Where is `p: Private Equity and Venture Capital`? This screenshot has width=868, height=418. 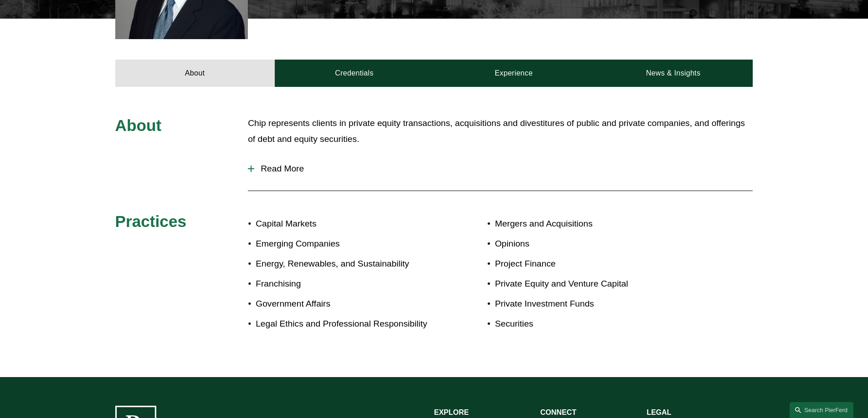 p: Private Equity and Venture Capital is located at coordinates (597, 284).